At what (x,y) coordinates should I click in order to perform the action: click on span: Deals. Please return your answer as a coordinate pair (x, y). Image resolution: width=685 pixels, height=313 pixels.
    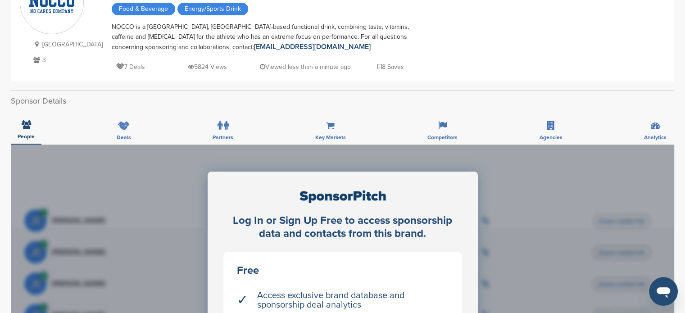
    Looking at the image, I should click on (124, 137).